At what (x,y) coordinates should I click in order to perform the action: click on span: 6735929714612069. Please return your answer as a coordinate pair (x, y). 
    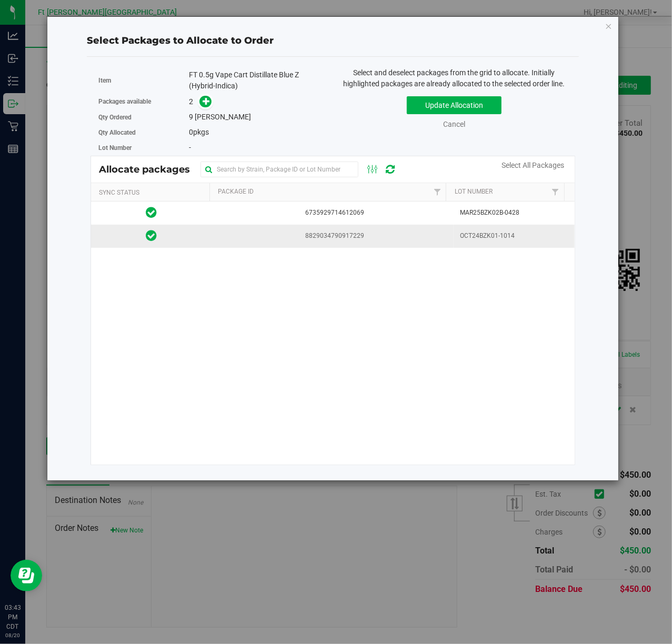
    Looking at the image, I should click on (333, 213).